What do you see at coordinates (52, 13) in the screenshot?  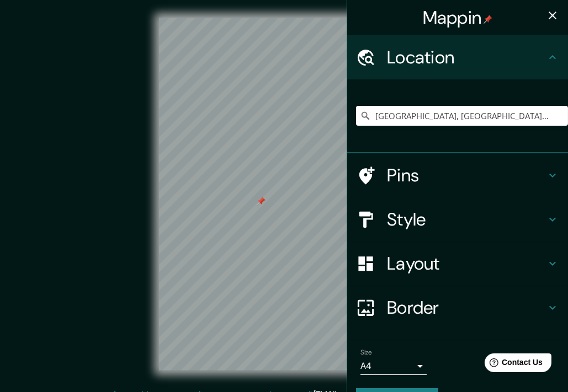 I see `span: Contact Us` at bounding box center [52, 13].